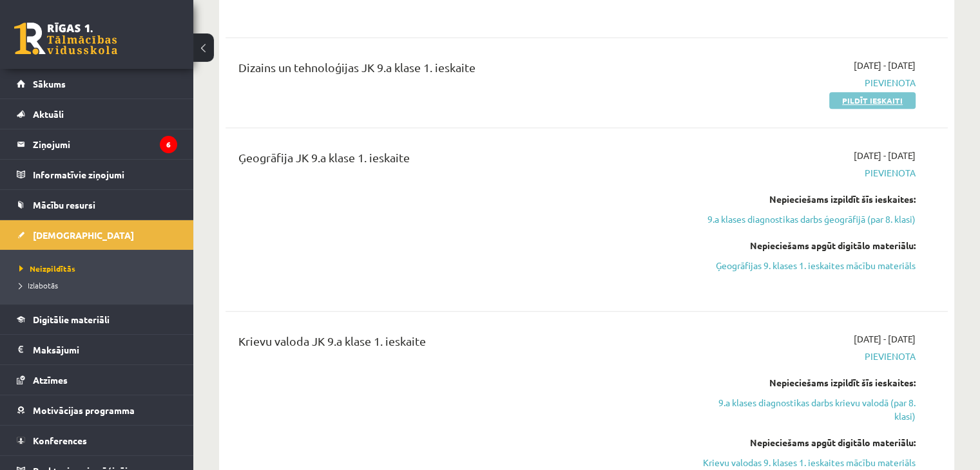 The width and height of the screenshot is (980, 470). What do you see at coordinates (97, 175) in the screenshot?
I see `a: Informatīvie ziņojumi` at bounding box center [97, 175].